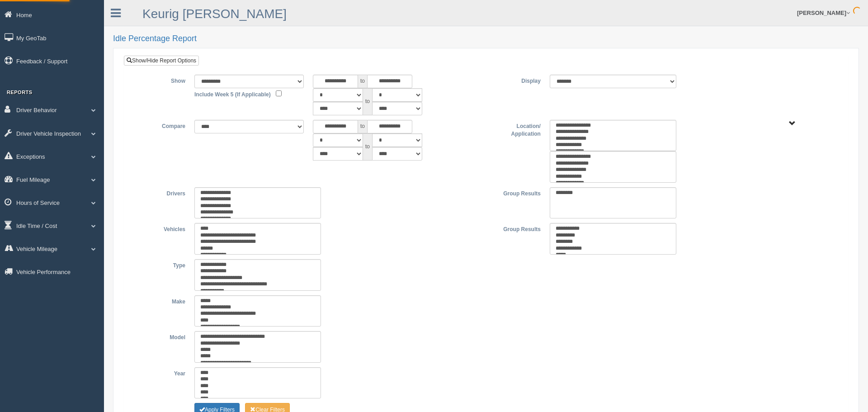 Image resolution: width=868 pixels, height=412 pixels. I want to click on label: Type, so click(160, 265).